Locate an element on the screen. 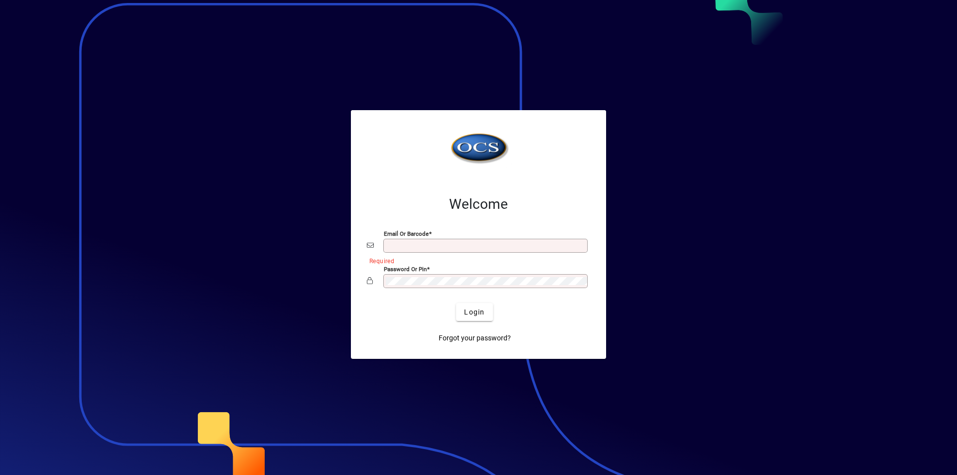 The width and height of the screenshot is (957, 475). mat-label: Password or Pin is located at coordinates (405, 269).